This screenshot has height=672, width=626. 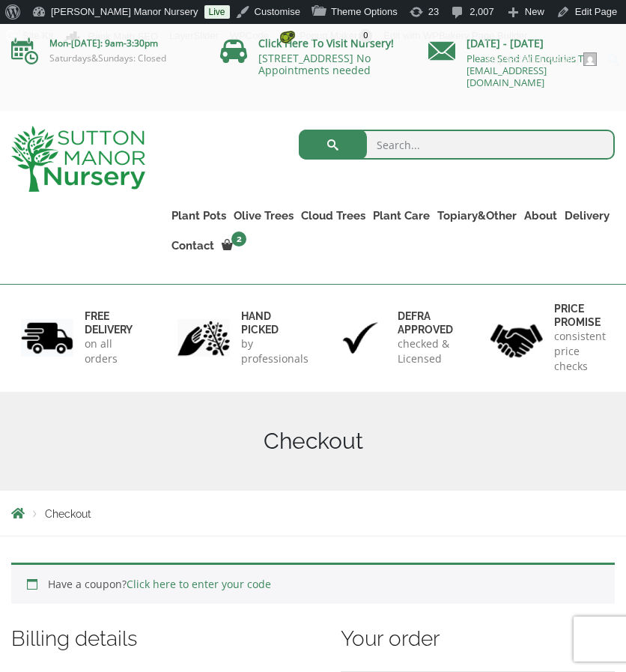 I want to click on p: Saturdays&Sundays: Closed, so click(x=104, y=58).